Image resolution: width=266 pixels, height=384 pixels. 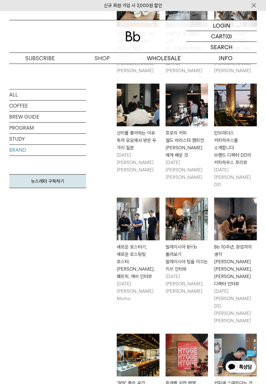 I want to click on img: 커피에 스며든다는 것독자 인터뷰2 - 찬님 편, so click(x=235, y=355).